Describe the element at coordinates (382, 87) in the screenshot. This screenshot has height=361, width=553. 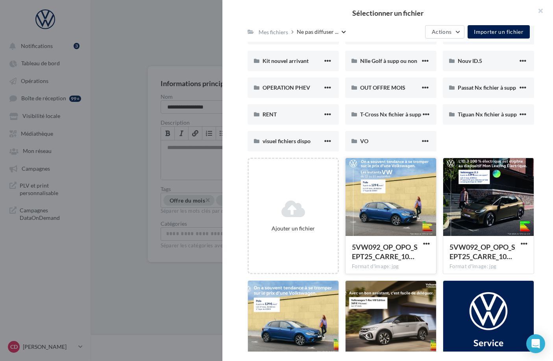
I see `span: OUT OFFRE MOIS` at that location.